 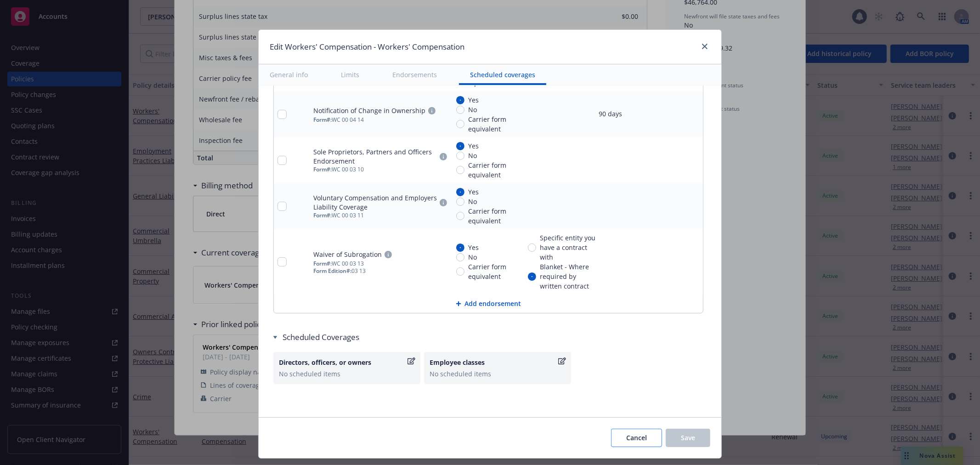 What do you see at coordinates (380, 263) in the screenshot?
I see `div: WC 00 03 13` at bounding box center [380, 263].